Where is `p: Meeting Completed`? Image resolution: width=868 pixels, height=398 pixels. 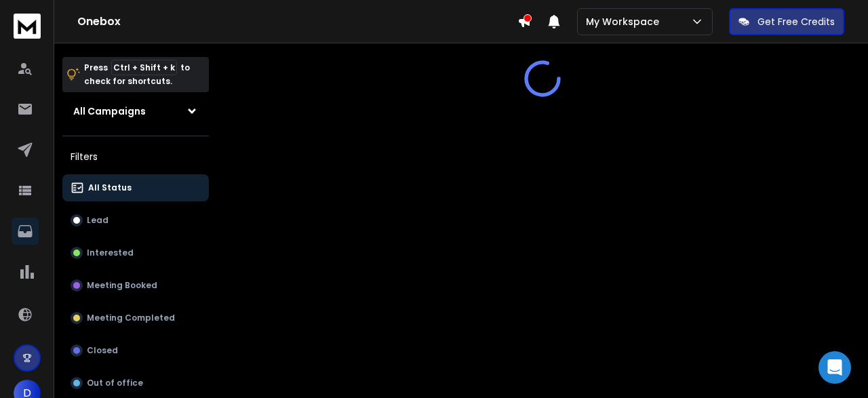 p: Meeting Completed is located at coordinates (131, 319).